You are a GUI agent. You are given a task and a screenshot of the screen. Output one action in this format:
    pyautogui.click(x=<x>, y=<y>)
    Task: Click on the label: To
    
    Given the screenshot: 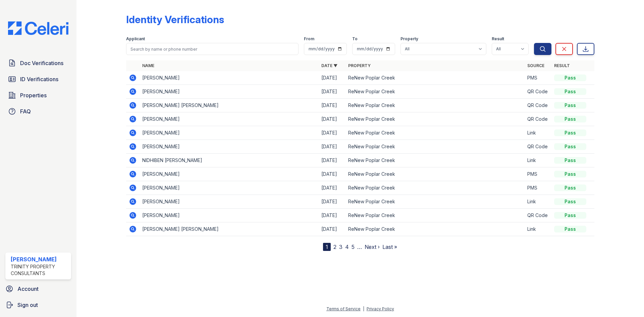 What is the action you would take?
    pyautogui.click(x=355, y=39)
    